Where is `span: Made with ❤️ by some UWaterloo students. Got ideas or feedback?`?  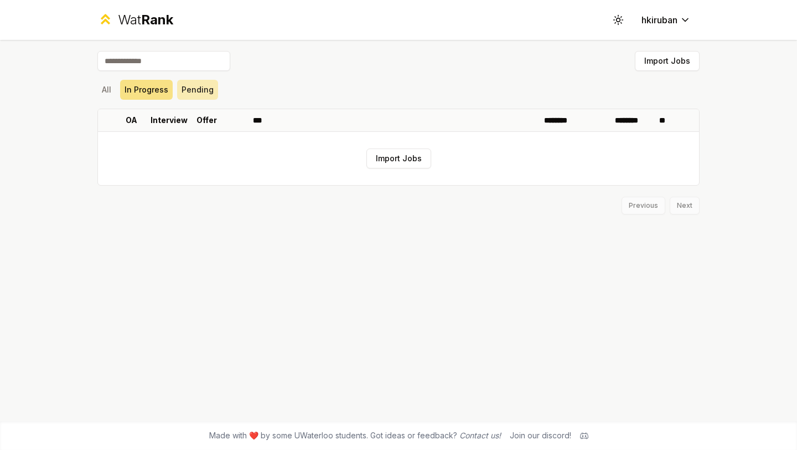 span: Made with ❤️ by some UWaterloo students. Got ideas or feedback? is located at coordinates (355, 435).